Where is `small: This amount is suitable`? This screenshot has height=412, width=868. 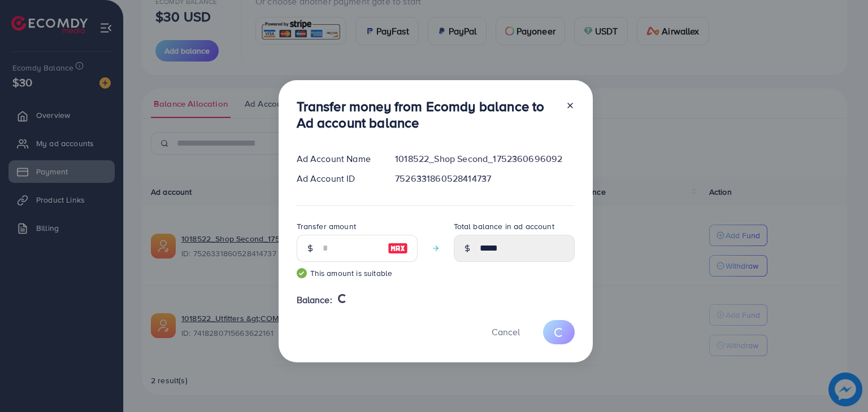 small: This amount is suitable is located at coordinates (357, 273).